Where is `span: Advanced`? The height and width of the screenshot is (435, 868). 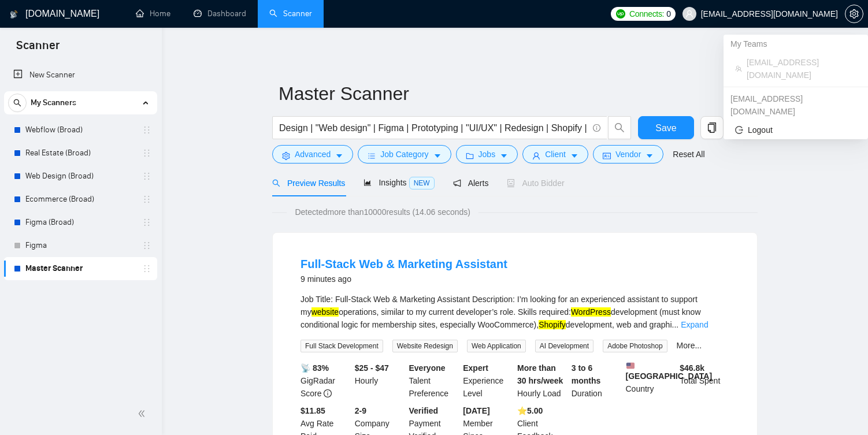
span: Advanced is located at coordinates (312, 154).